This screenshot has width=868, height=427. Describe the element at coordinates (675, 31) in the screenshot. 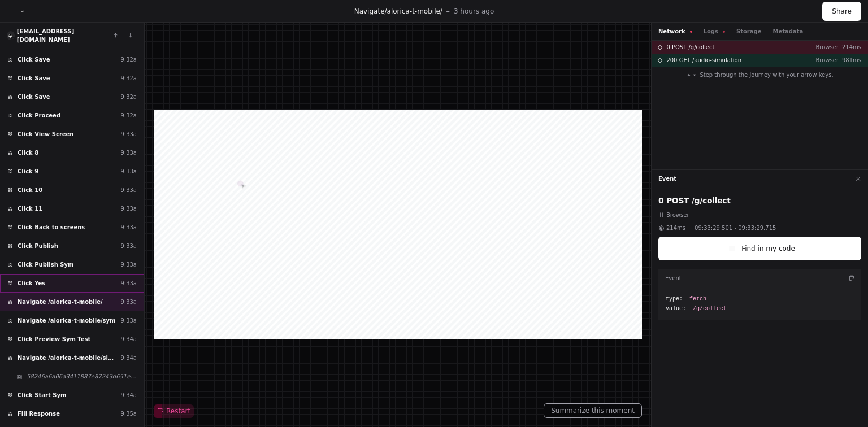

I see `button: Network` at that location.